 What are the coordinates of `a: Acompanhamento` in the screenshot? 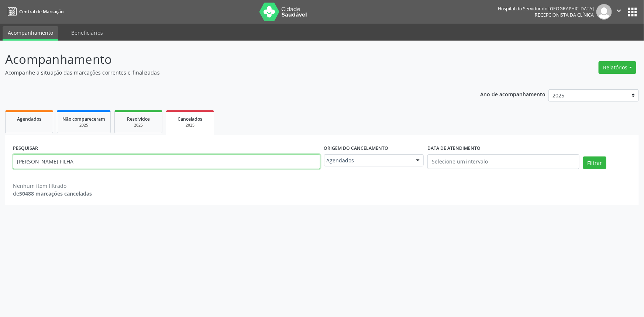 It's located at (30, 33).